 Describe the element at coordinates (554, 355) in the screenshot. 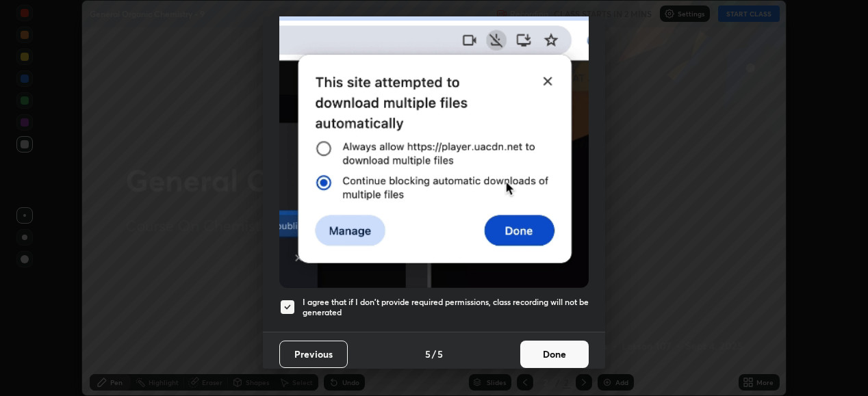

I see `button: Done` at that location.